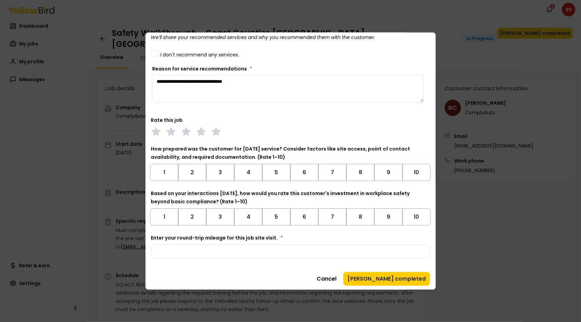  What do you see at coordinates (167, 120) in the screenshot?
I see `label: Rate this job` at bounding box center [167, 120].